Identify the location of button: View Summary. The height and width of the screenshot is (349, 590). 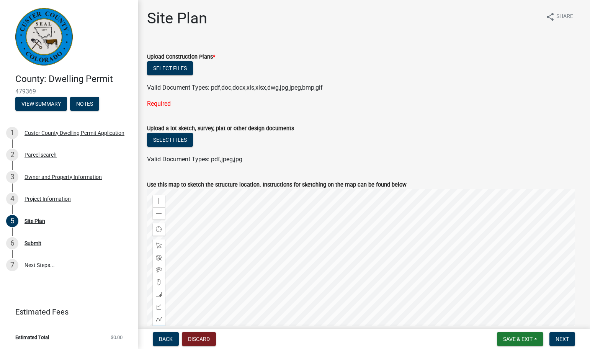
(41, 104).